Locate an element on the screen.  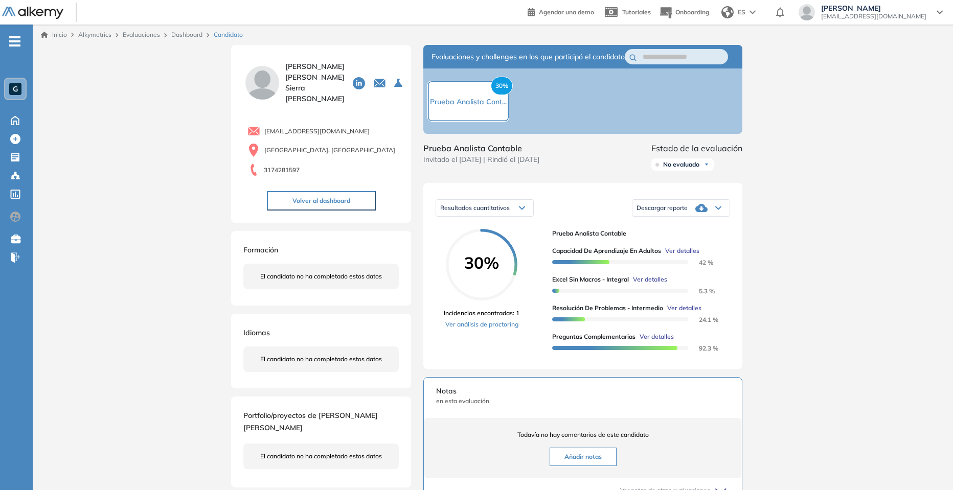
span: 5.3 % is located at coordinates (701, 291).